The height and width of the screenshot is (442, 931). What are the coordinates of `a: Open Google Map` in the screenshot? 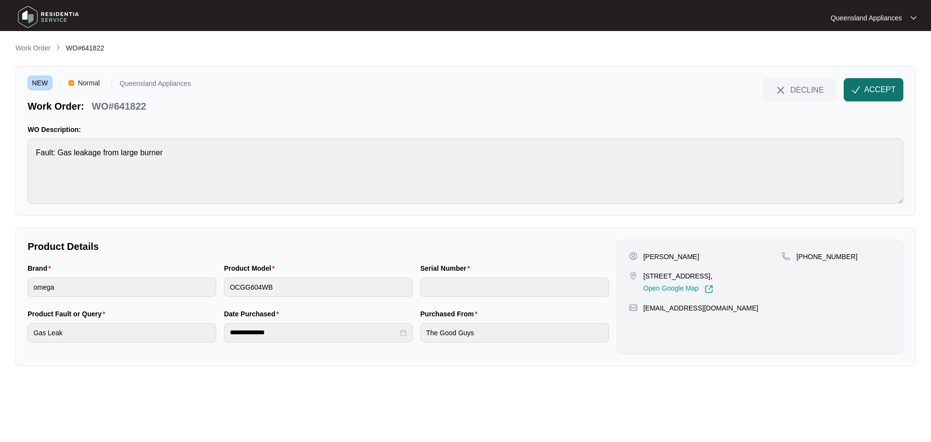 It's located at (679, 289).